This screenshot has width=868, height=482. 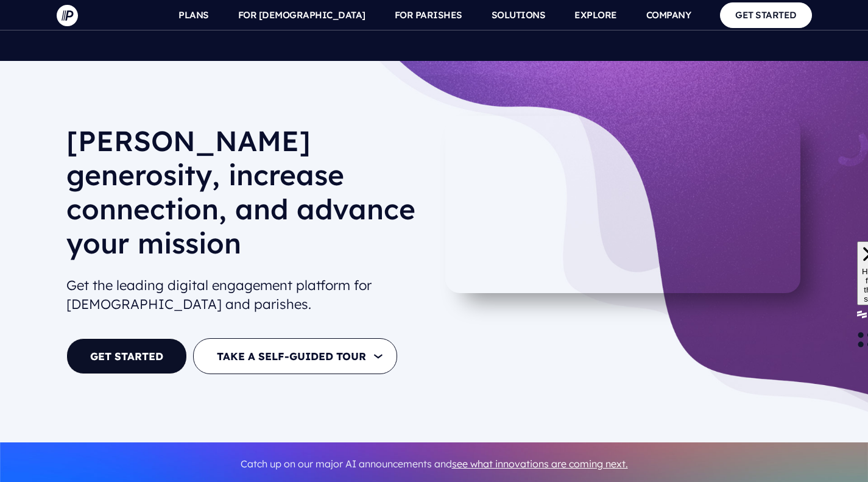 What do you see at coordinates (295, 355) in the screenshot?
I see `button: TAKE A SELF-GUIDED TOUR` at bounding box center [295, 355].